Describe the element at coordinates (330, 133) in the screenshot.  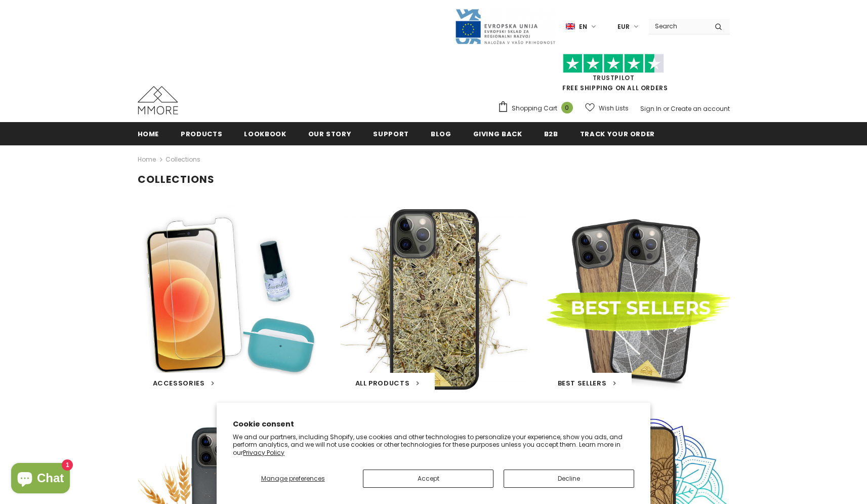
I see `a: Our Story` at that location.